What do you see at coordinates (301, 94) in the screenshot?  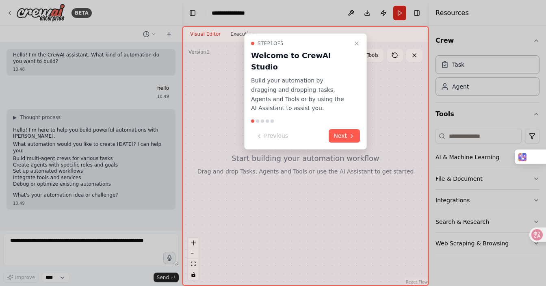 I see `p: Build your automation by dragging and dropping Tasks, Agents and Tools or by using the AI Assista...` at bounding box center [301, 94].